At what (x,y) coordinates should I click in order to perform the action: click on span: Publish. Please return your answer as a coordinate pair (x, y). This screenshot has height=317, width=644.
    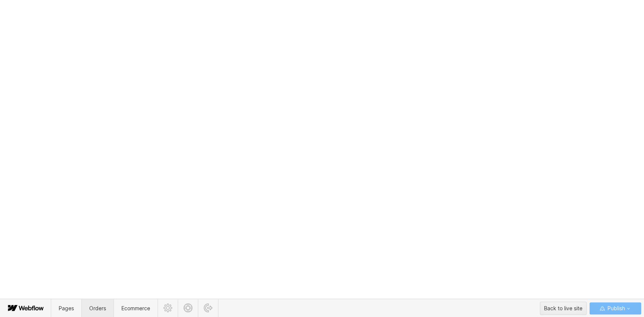
    Looking at the image, I should click on (615, 308).